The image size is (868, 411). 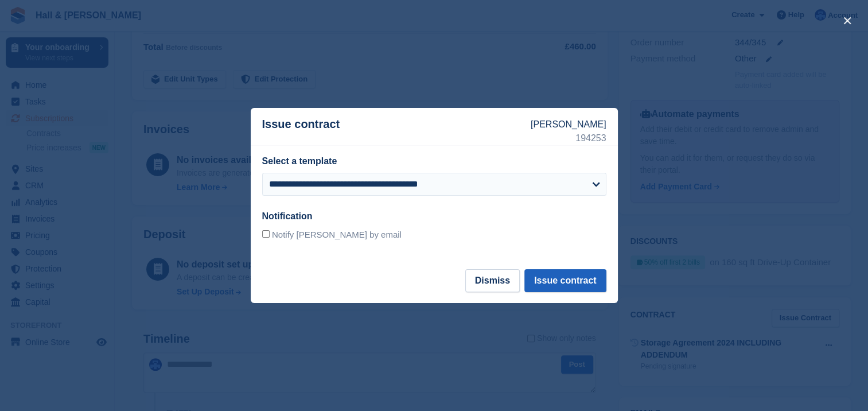 What do you see at coordinates (847, 20) in the screenshot?
I see `button: close` at bounding box center [847, 20].